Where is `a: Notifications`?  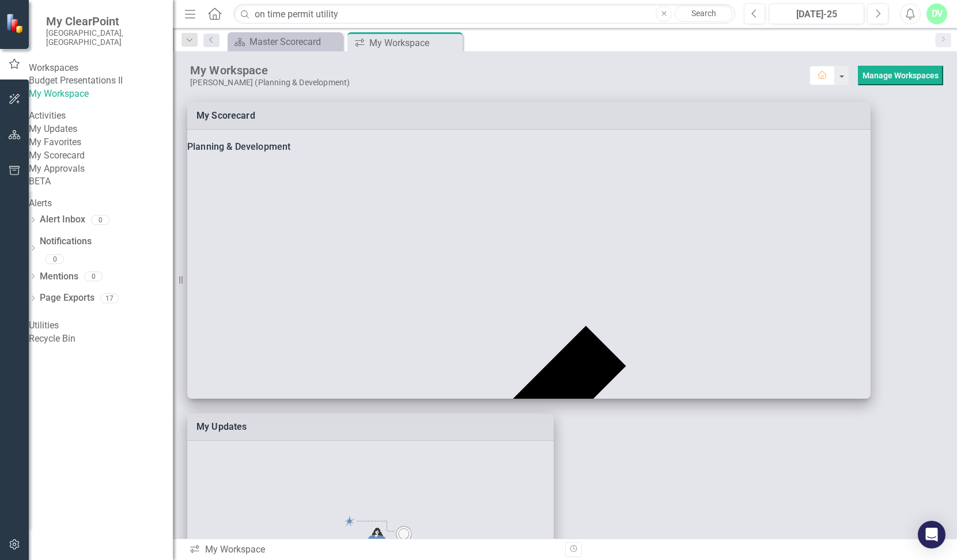
a: Notifications is located at coordinates (106, 241).